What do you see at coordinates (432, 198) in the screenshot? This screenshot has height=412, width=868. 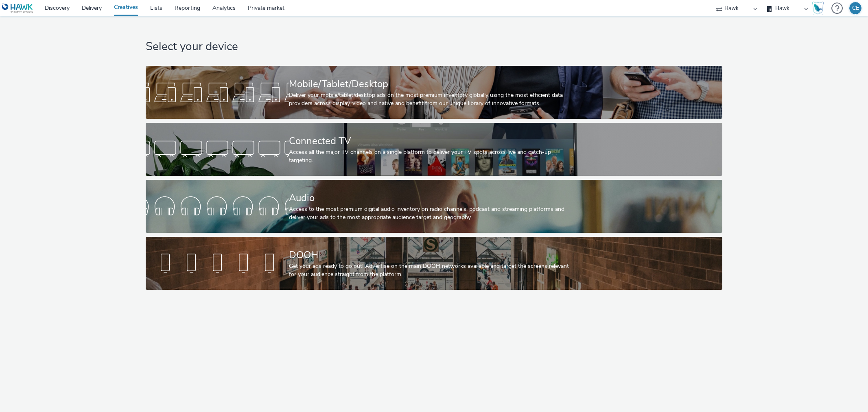 I see `div: Audio` at bounding box center [432, 198].